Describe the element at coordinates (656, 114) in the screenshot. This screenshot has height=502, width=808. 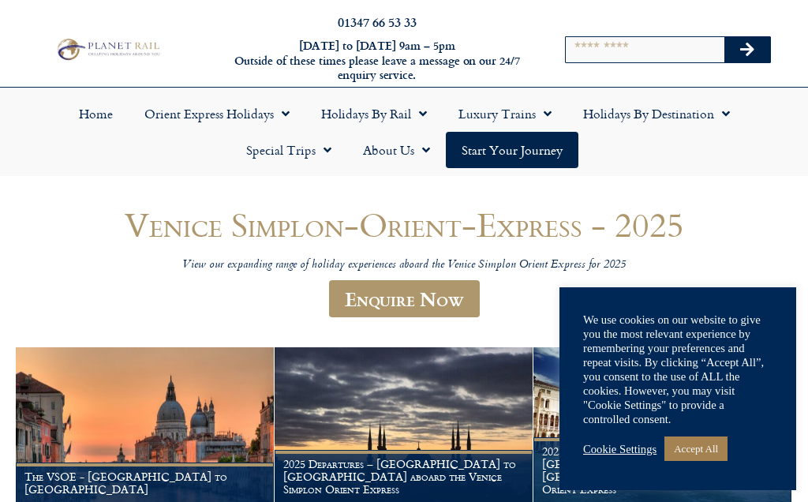
I see `a: Holidays by Destination` at that location.